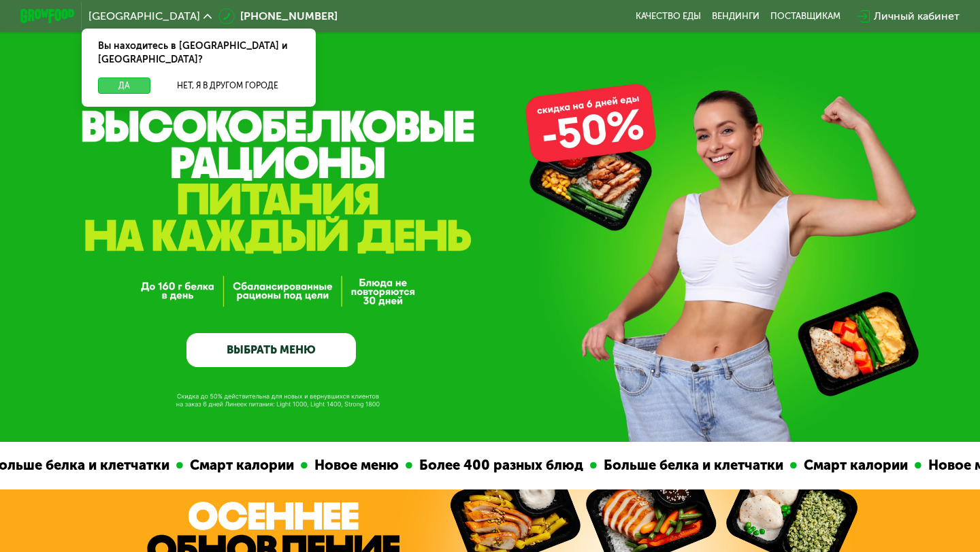 The width and height of the screenshot is (980, 552). Describe the element at coordinates (500, 465) in the screenshot. I see `div: Более 400 разных блюд` at that location.